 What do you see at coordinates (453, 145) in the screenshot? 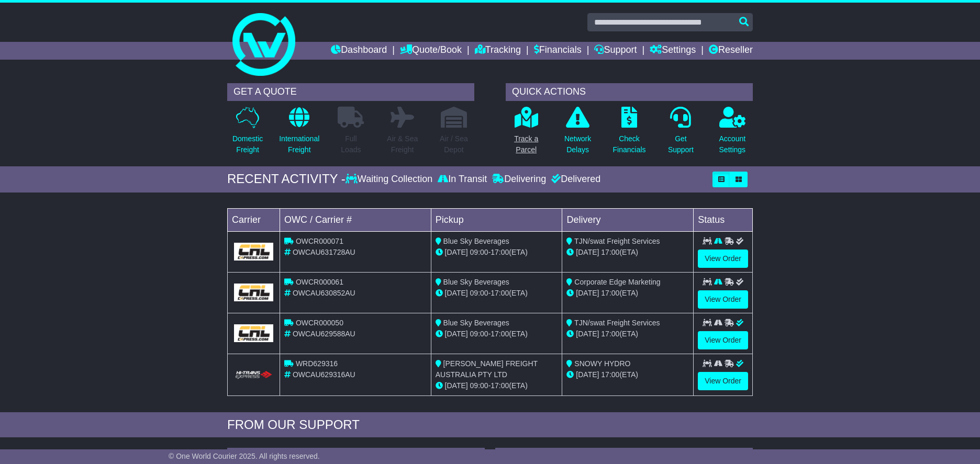
I see `p: Air / Sea Depot` at bounding box center [453, 145].